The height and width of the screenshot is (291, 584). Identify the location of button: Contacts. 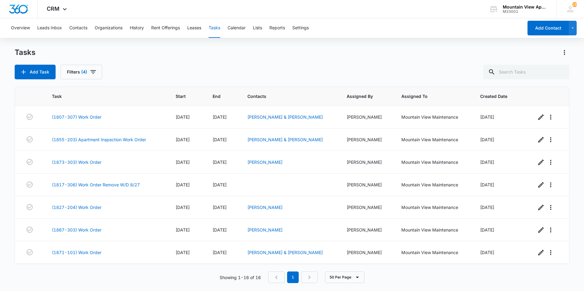
(78, 28).